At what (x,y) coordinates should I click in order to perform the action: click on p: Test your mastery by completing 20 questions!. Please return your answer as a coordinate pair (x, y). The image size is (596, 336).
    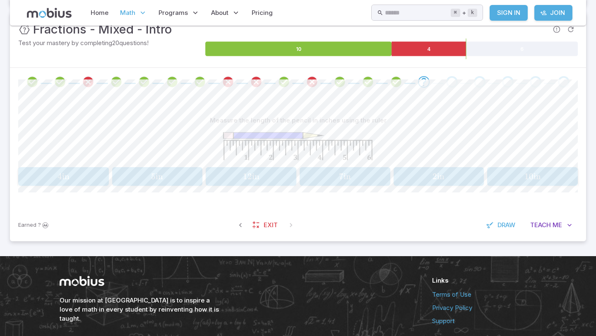
    Looking at the image, I should click on (111, 43).